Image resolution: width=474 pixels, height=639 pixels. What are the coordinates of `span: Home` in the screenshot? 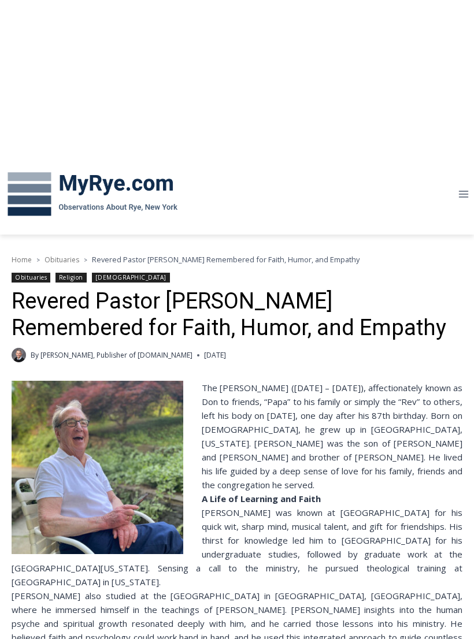 It's located at (21, 260).